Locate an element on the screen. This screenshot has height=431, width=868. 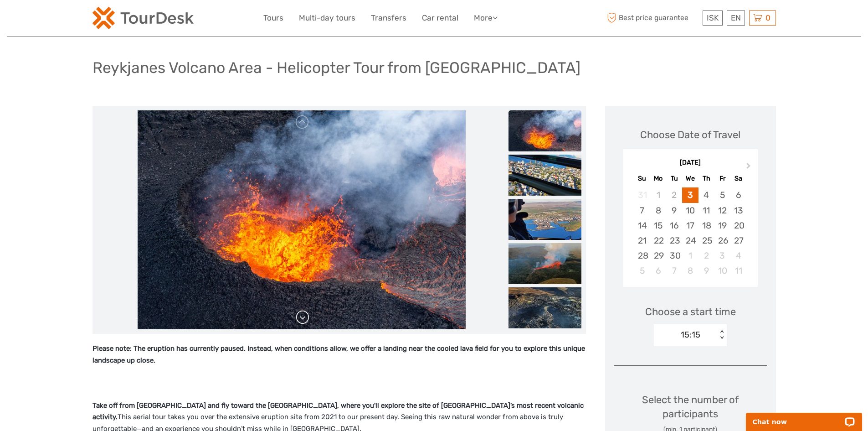
div: Fr is located at coordinates (723, 178).